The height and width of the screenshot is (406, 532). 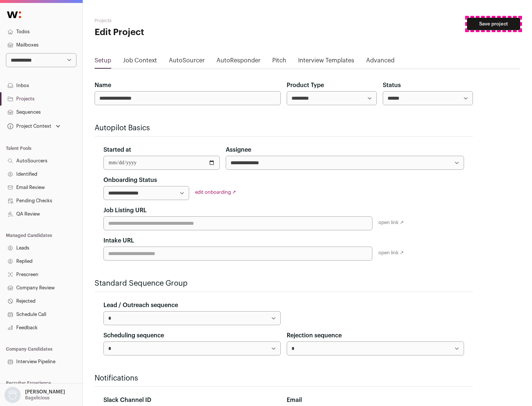 I want to click on h2: Projects, so click(x=165, y=20).